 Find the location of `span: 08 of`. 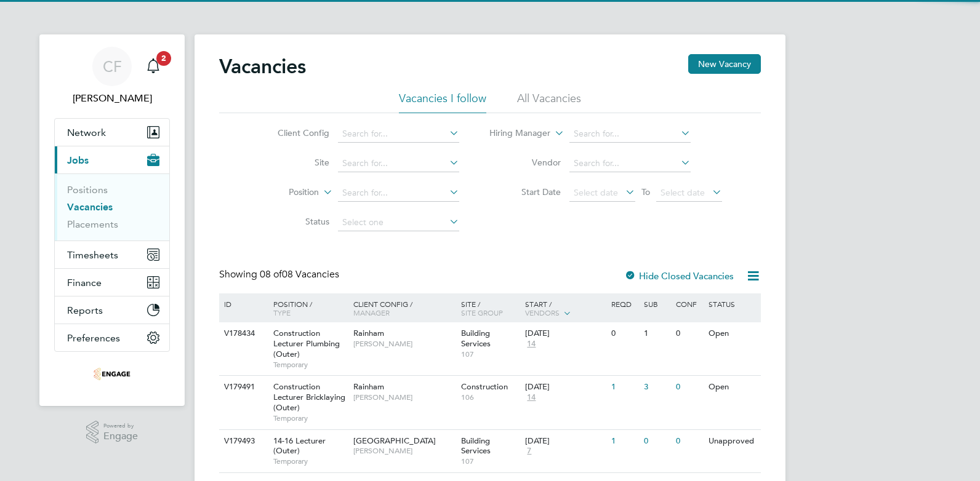

span: 08 of is located at coordinates (271, 274).